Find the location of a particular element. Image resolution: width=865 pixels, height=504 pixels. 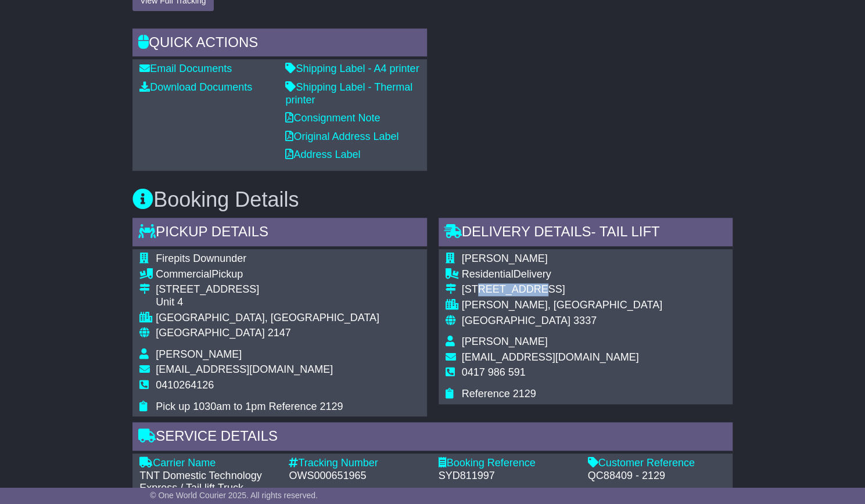

span: - Tail Lift is located at coordinates (625, 232).